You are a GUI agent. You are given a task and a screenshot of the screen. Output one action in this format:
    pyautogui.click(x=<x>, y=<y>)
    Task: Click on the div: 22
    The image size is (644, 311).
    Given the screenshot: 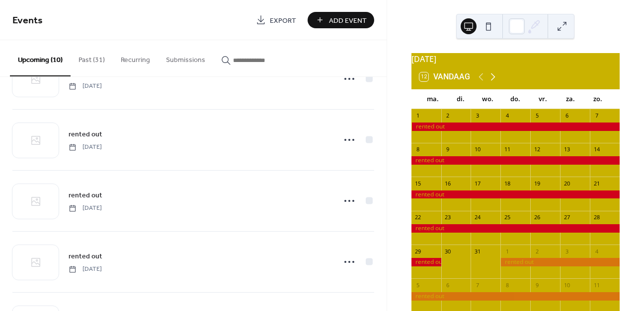 What is the action you would take?
    pyautogui.click(x=418, y=217)
    